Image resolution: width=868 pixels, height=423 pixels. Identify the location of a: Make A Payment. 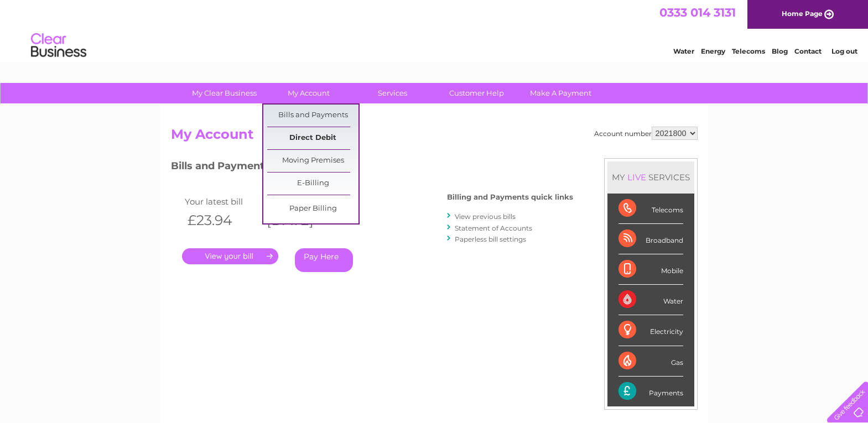
(561, 93).